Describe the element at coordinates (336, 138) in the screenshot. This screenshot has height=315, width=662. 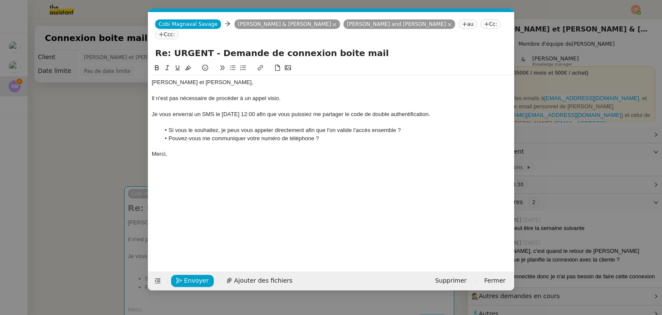
I see `li: Pouvez-vous me communiquer votre numéro de téléphone ?` at that location.